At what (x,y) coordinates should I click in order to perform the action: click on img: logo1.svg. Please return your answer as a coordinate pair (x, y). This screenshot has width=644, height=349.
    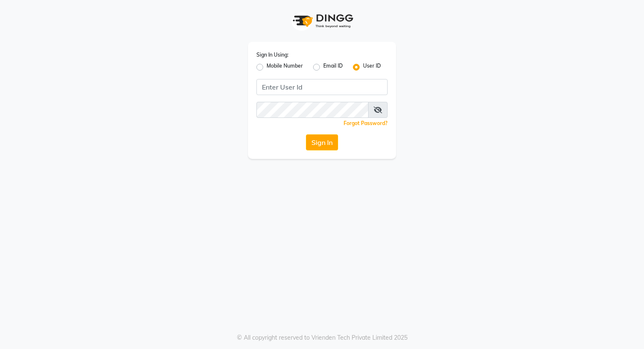
    Looking at the image, I should click on (322, 20).